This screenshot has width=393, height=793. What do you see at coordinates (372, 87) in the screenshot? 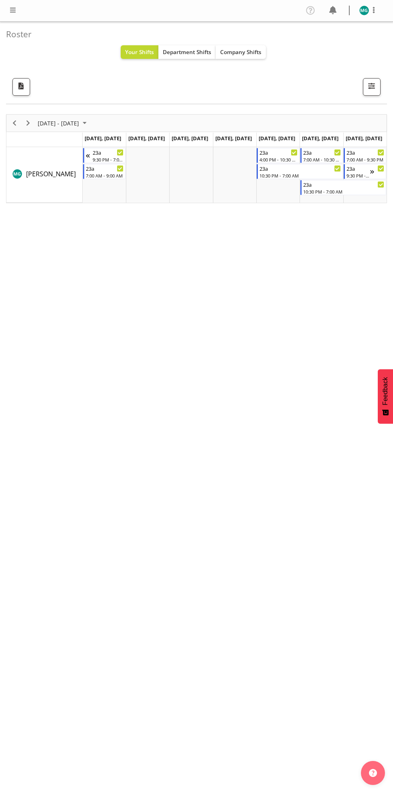
I see `button: Filter Shifts` at bounding box center [372, 87].